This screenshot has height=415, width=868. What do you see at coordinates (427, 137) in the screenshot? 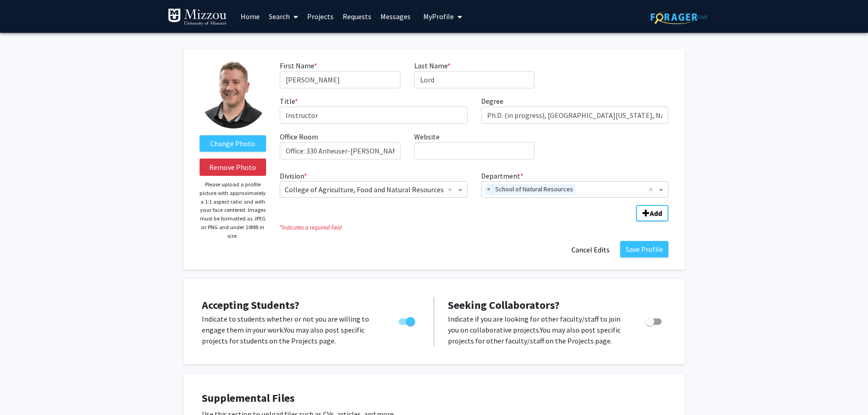
I see `label: Website` at bounding box center [427, 137].